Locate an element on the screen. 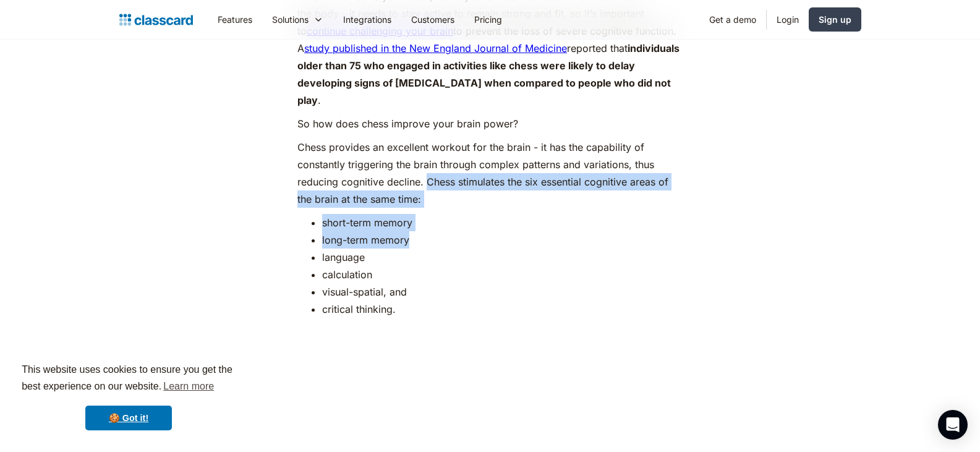 This screenshot has height=452, width=980. a: learn more about cookies is located at coordinates (188, 387).